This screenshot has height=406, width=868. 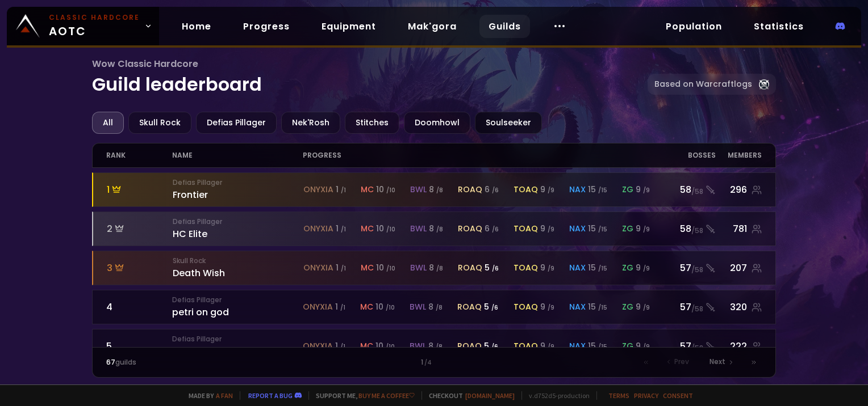 I want to click on span: v. d752d5 - production, so click(x=556, y=395).